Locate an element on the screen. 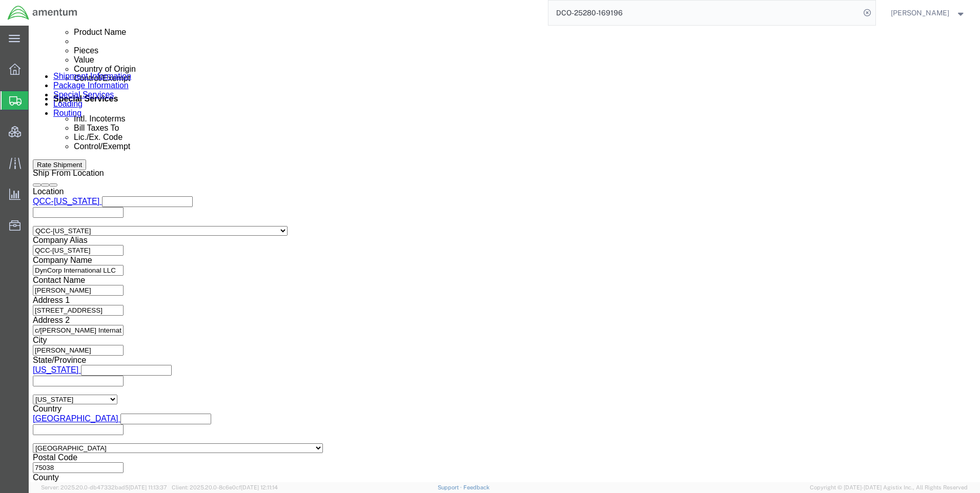  span: Server: 2025.20.0-db47332bad5 is located at coordinates (104, 488).